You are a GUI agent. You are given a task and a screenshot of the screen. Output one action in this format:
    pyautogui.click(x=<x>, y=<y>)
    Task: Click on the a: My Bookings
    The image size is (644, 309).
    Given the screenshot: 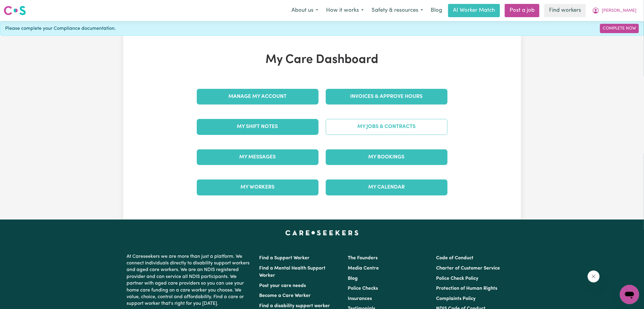 What is the action you would take?
    pyautogui.click(x=387, y=158)
    